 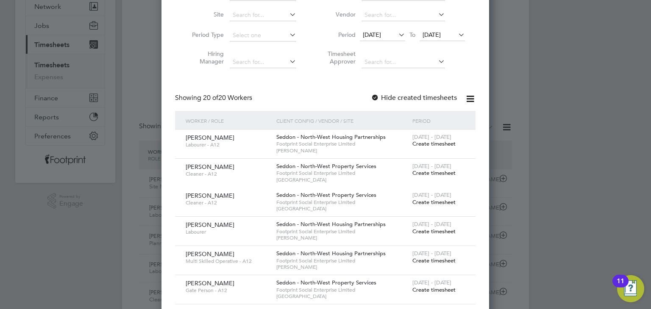 What do you see at coordinates (337, 58) in the screenshot?
I see `label: Timesheet Approver` at bounding box center [337, 58].